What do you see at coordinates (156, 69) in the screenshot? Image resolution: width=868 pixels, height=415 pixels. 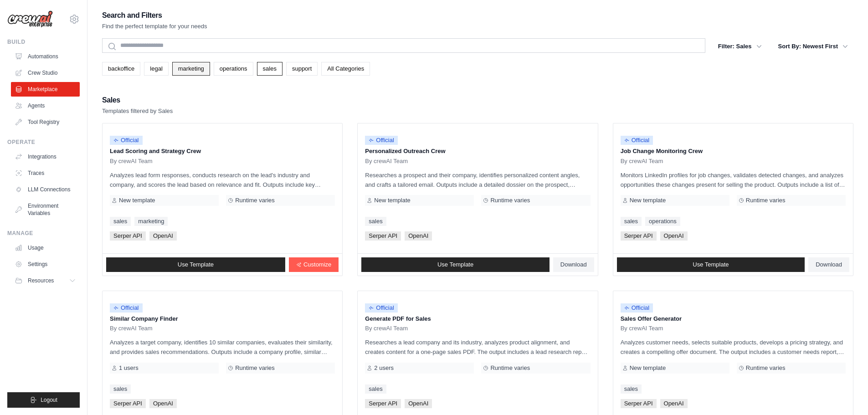 I see `a: legal` at bounding box center [156, 69].